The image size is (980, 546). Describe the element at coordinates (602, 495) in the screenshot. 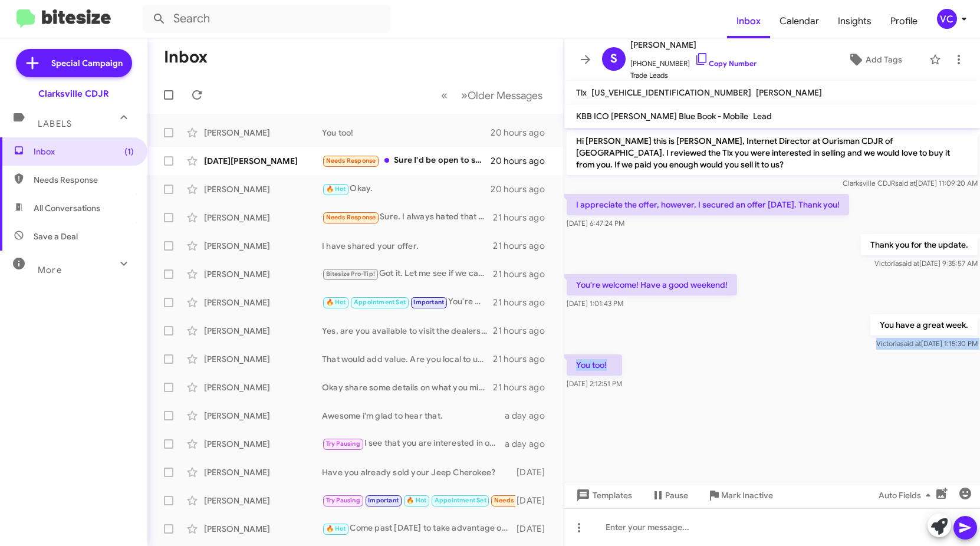

I see `button: Templates` at that location.